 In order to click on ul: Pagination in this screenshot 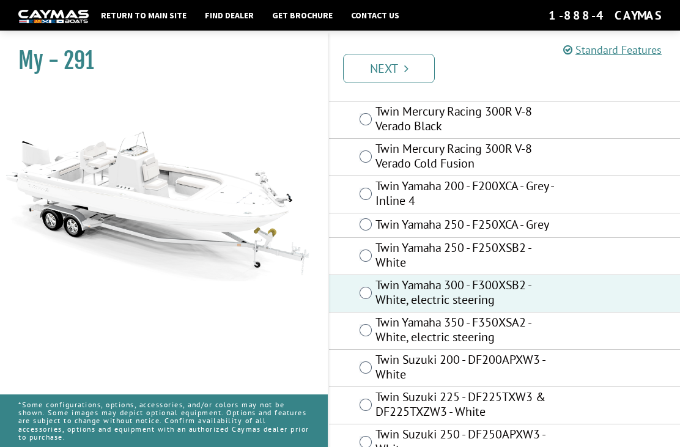, I will do `click(510, 67)`.